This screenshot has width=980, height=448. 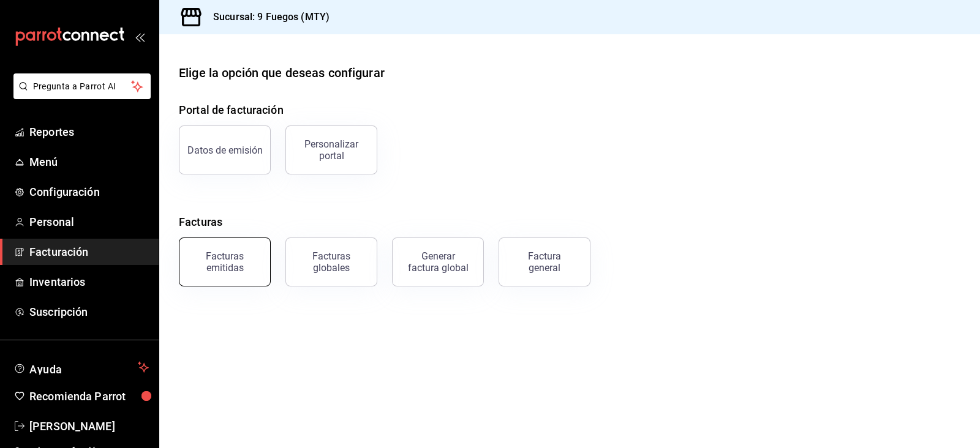 I want to click on button: Generar factura global, so click(x=438, y=262).